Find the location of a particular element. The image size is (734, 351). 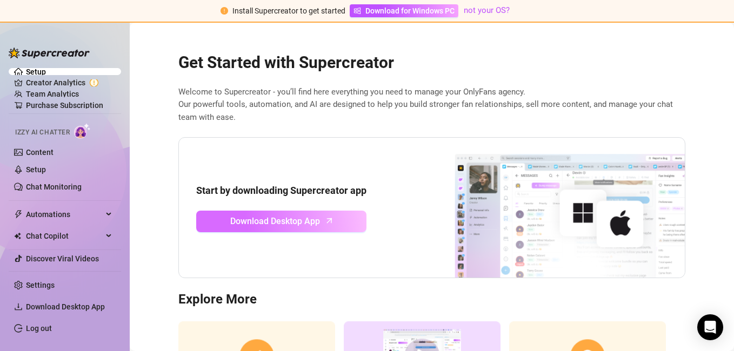

span: download is located at coordinates (18, 307).